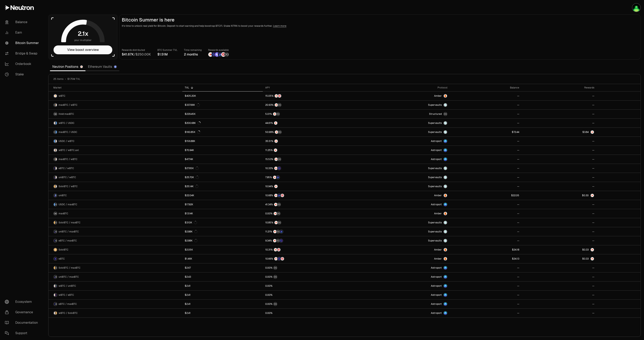 This screenshot has height=340, width=644. Describe the element at coordinates (309, 178) in the screenshot. I see `a: NTRNBedrock Diamonds` at that location.